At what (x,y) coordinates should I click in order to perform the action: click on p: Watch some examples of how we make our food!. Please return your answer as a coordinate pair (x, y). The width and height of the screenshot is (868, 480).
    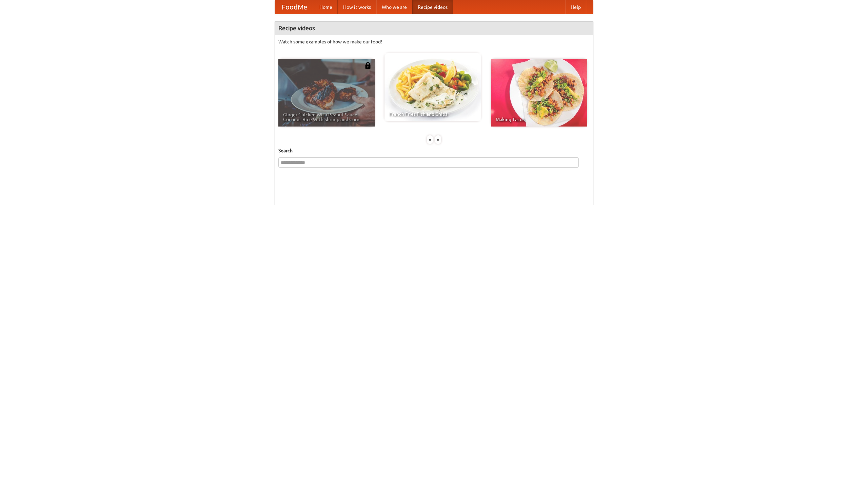
    Looking at the image, I should click on (434, 42).